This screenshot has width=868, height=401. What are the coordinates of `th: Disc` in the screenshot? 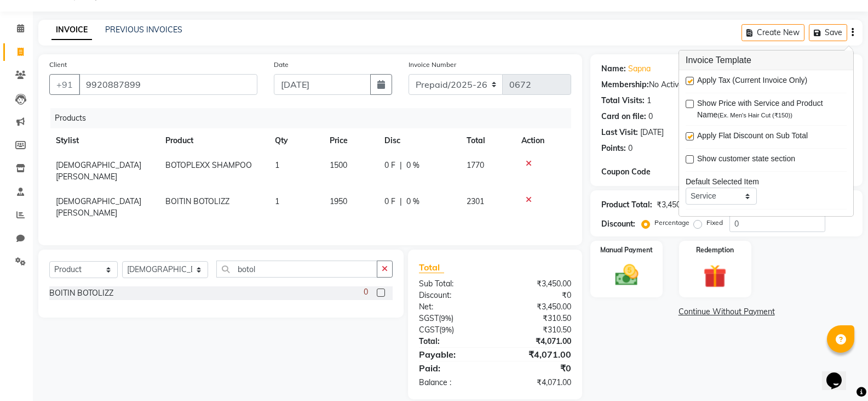 It's located at (419, 140).